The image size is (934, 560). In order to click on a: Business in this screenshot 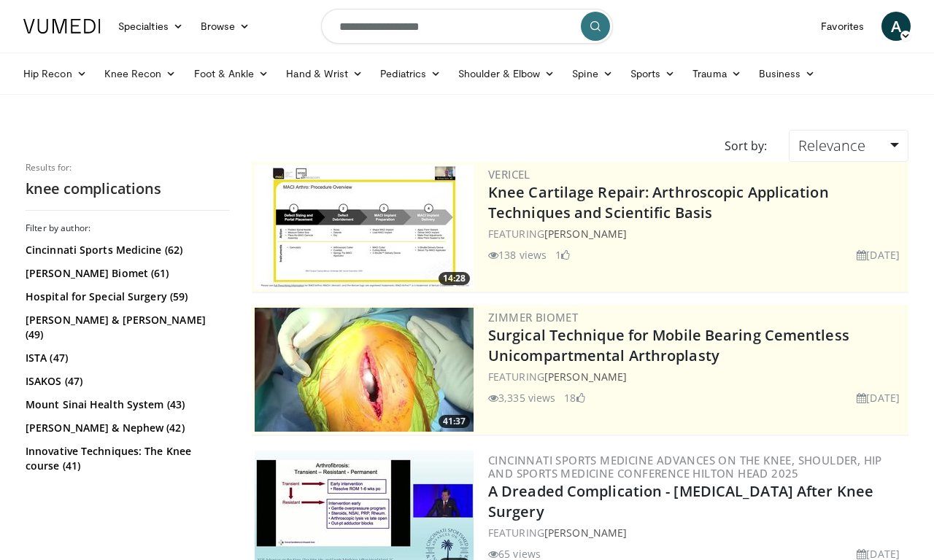, I will do `click(787, 74)`.